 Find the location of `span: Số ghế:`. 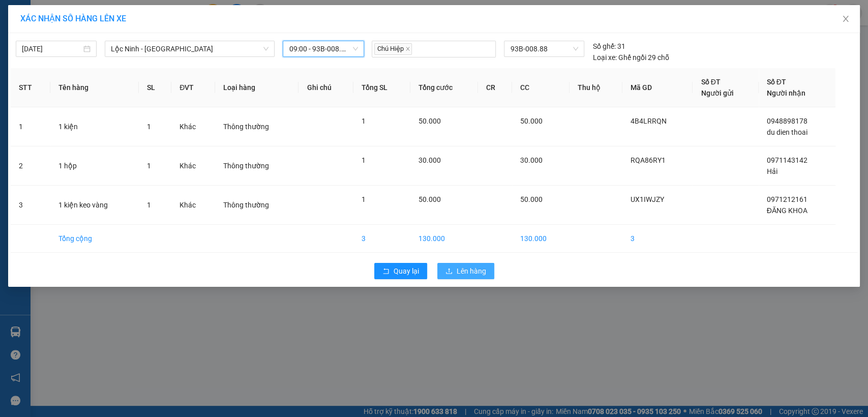

span: Số ghế: is located at coordinates (603, 46).